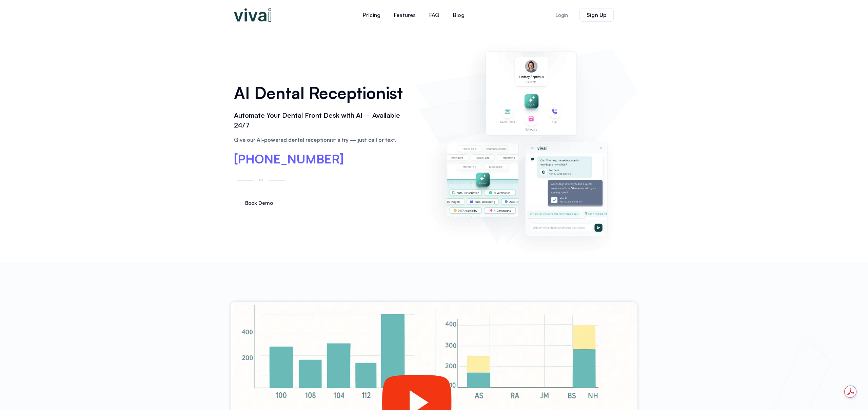 This screenshot has height=410, width=868. Describe the element at coordinates (414, 15) in the screenshot. I see `nav: Menu` at that location.